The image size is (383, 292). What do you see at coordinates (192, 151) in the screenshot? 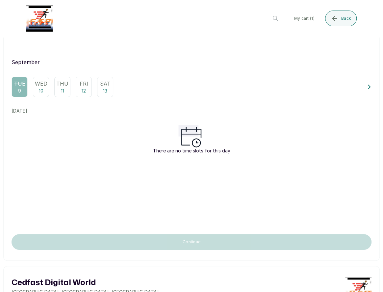
I see `p: There are no time slots for this day` at bounding box center [192, 151].